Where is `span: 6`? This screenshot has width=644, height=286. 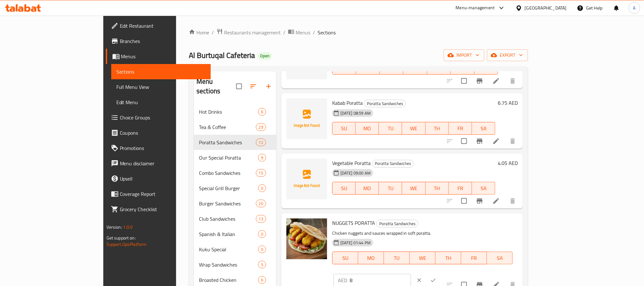 span: 6 is located at coordinates (262, 279).